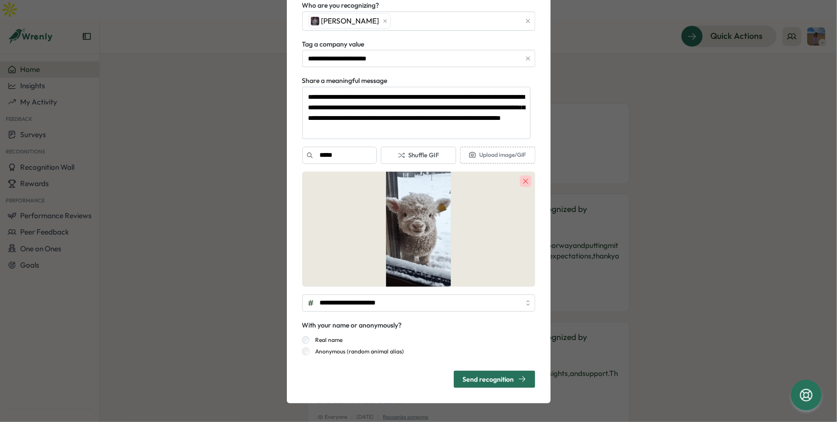  Describe the element at coordinates (419, 229) in the screenshot. I see `img: gif` at that location.